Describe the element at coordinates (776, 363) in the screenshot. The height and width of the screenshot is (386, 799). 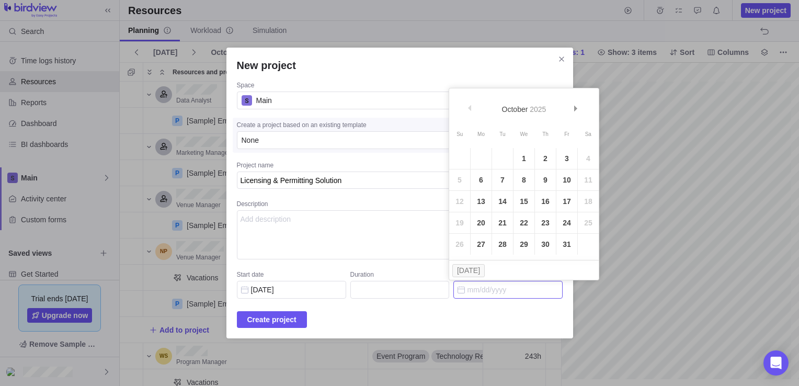
I see `div: Open Intercom Messenger` at that location.